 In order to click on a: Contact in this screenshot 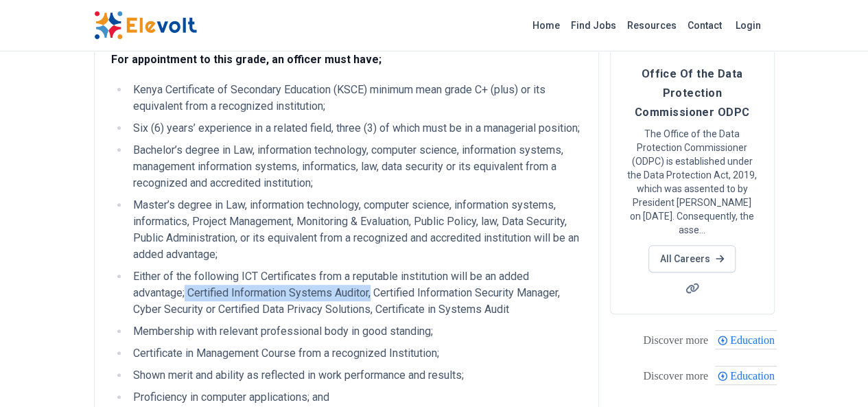, I will do `click(705, 25)`.